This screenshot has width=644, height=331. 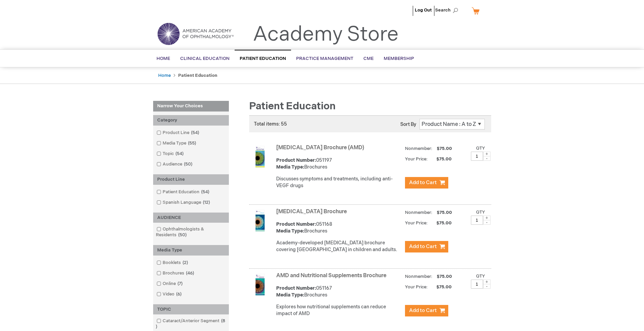 What do you see at coordinates (423, 10) in the screenshot?
I see `a: Log Out` at bounding box center [423, 10].